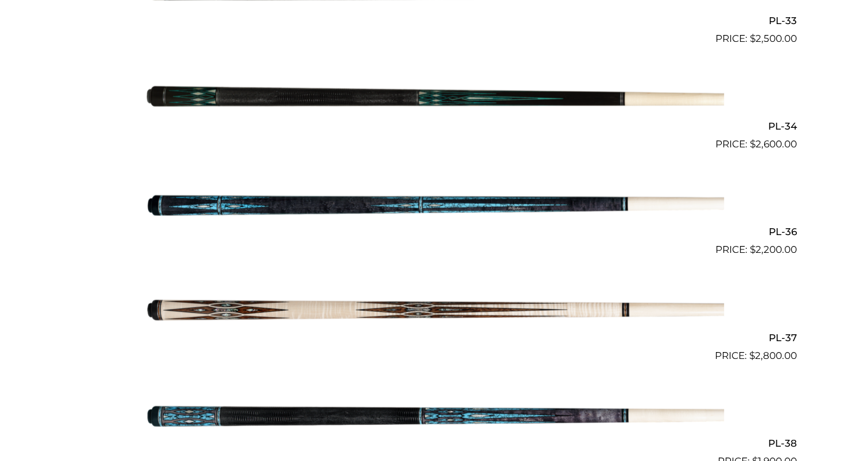 This screenshot has width=868, height=461. Describe the element at coordinates (434, 205) in the screenshot. I see `img: PL-36` at that location.